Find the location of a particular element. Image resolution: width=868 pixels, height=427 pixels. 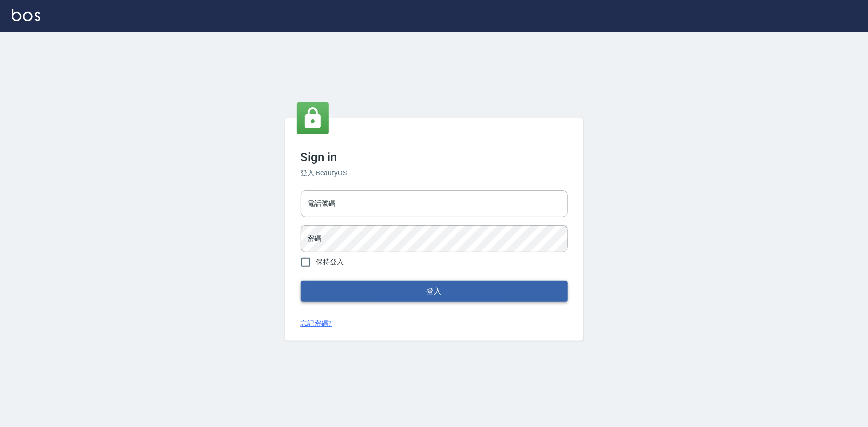

span: 保持登入 is located at coordinates (330, 262).